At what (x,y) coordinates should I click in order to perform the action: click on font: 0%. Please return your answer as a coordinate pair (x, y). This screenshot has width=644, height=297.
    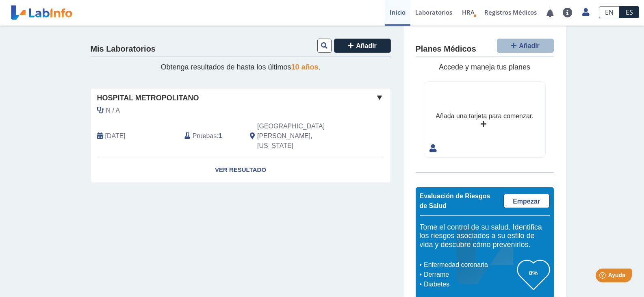
    Looking at the image, I should click on (534, 273).